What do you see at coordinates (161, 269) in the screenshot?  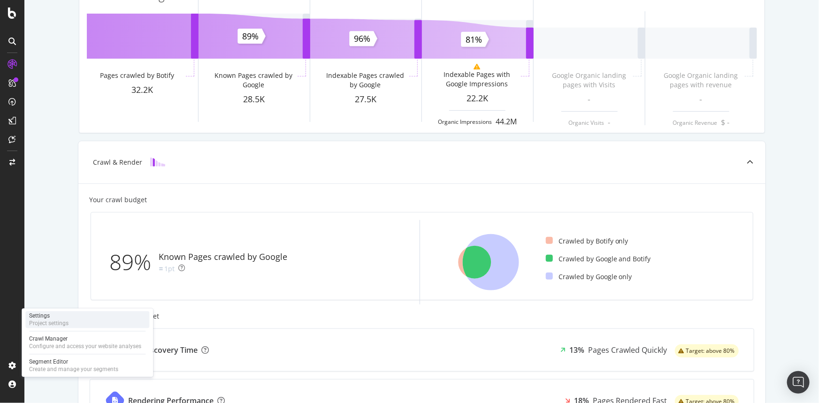 I see `img: Equal` at bounding box center [161, 269].